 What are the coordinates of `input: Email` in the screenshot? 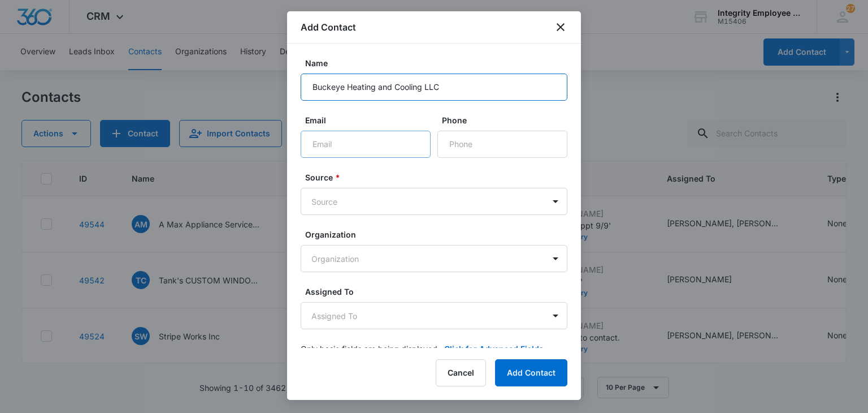 It's located at (365, 144).